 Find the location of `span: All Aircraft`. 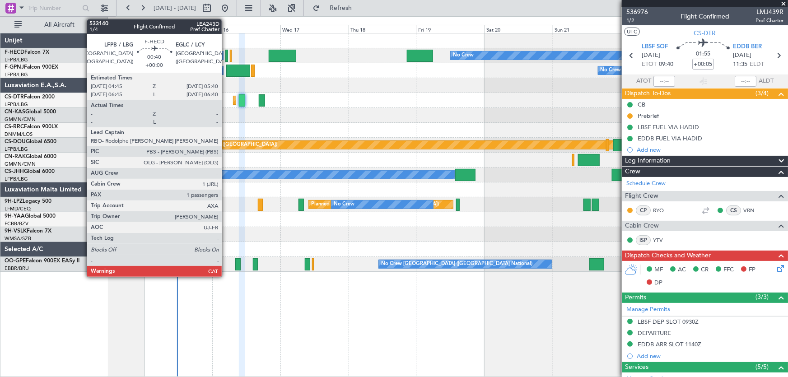

span: All Aircraft is located at coordinates (59, 25).